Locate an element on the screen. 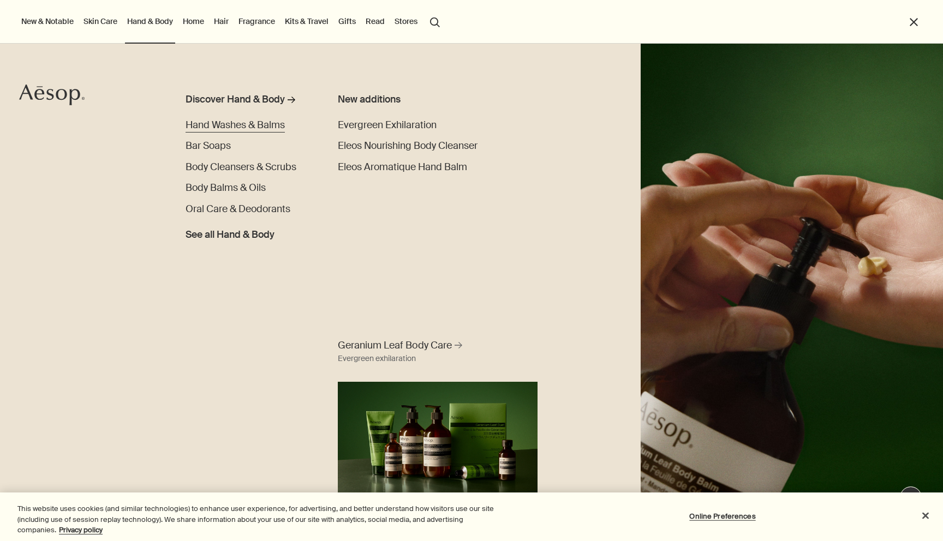  button: Open search is located at coordinates (435, 21).